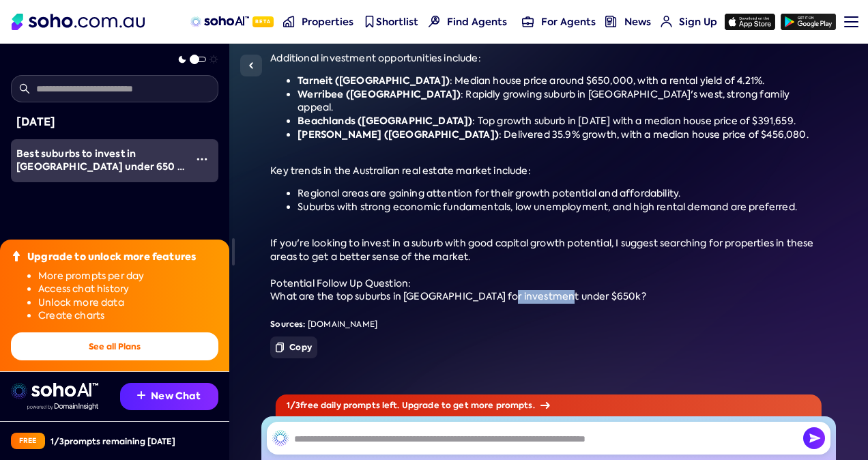 The width and height of the screenshot is (868, 460). What do you see at coordinates (562, 208) in the screenshot?
I see `li: Suburbs with strong economic fundamentals, low unemployment, and high rental demand are preferred.` at bounding box center [562, 208].